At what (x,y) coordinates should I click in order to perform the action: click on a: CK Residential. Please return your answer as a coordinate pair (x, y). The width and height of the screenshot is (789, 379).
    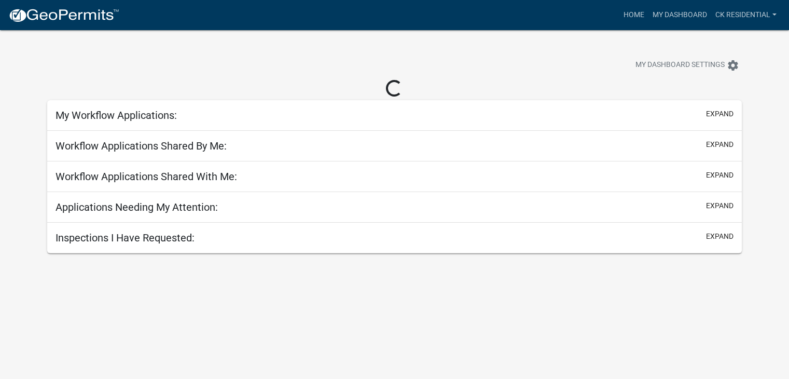
    Looking at the image, I should click on (746, 15).